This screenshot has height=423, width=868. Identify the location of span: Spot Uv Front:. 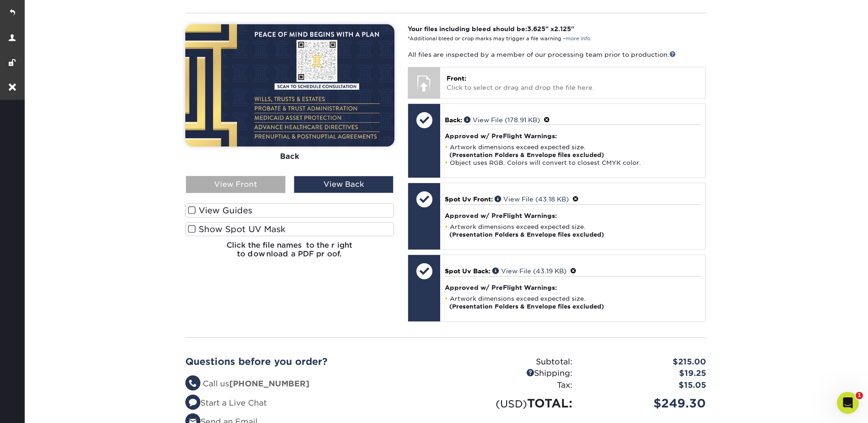
(469, 199).